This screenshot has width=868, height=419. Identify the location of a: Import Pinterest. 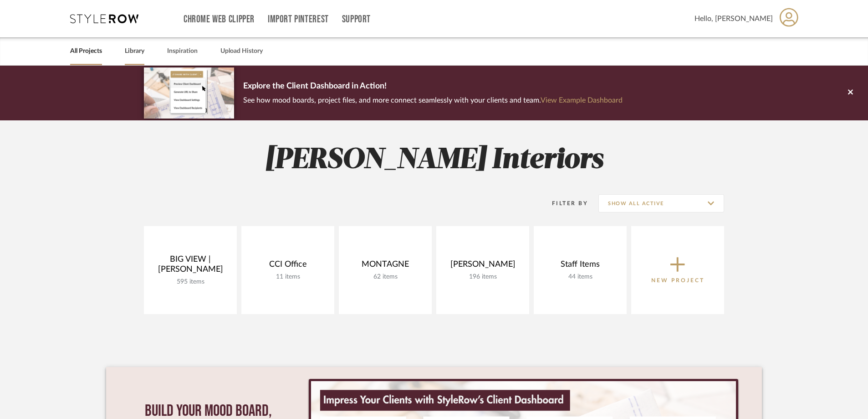
(298, 19).